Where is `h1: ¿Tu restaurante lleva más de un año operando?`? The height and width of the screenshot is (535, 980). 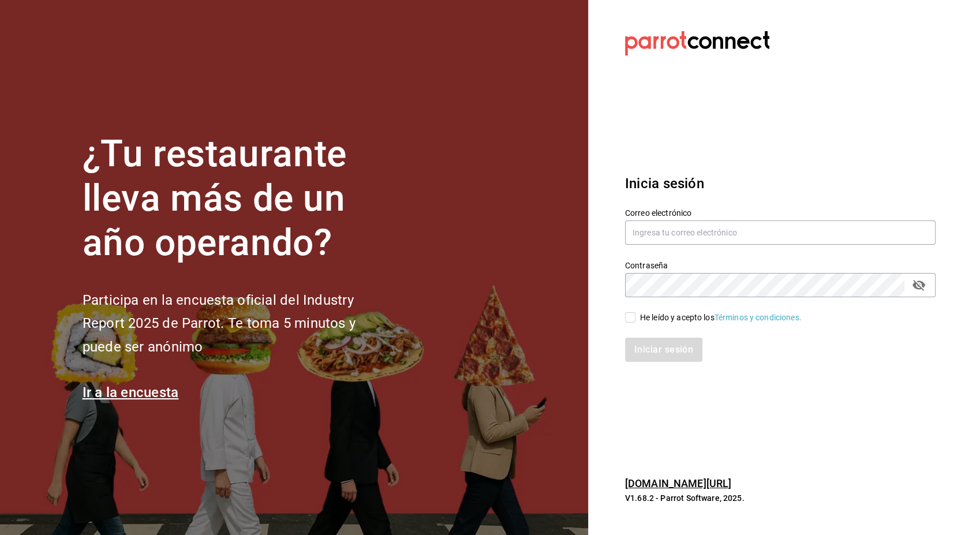 h1: ¿Tu restaurante lleva más de un año operando? is located at coordinates (239, 199).